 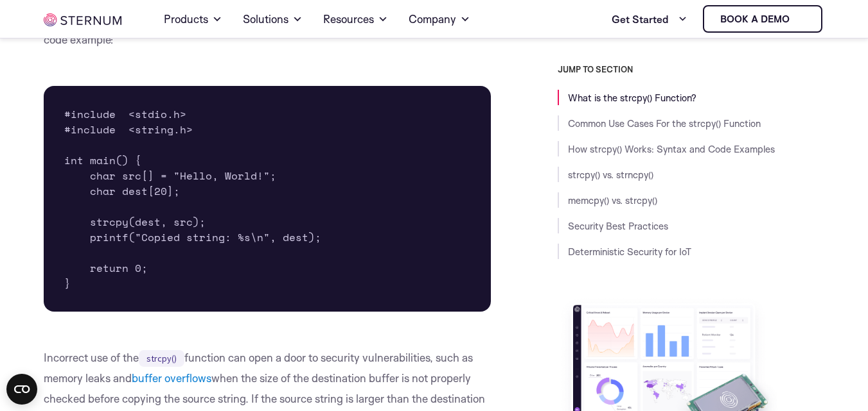 What do you see at coordinates (267, 199) in the screenshot?
I see `pre: #include <stdio.h> #include <string.h> int main() { char src[] = "Hello, World!"; char dest[20]; ...` at bounding box center [267, 199].